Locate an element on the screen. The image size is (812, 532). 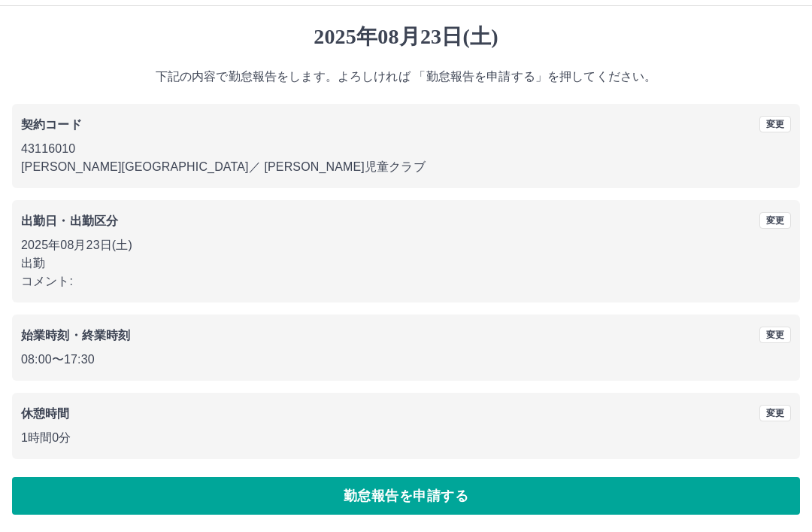
b: 始業時刻・終業時刻 is located at coordinates (75, 335).